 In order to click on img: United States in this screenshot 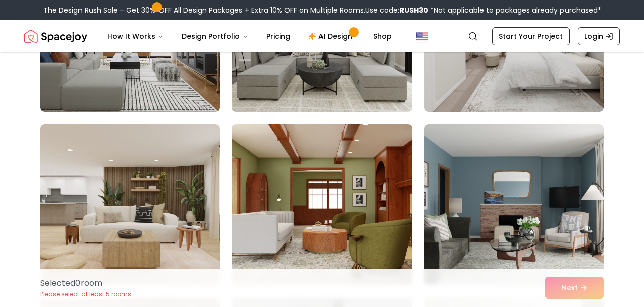, I will do `click(422, 36)`.